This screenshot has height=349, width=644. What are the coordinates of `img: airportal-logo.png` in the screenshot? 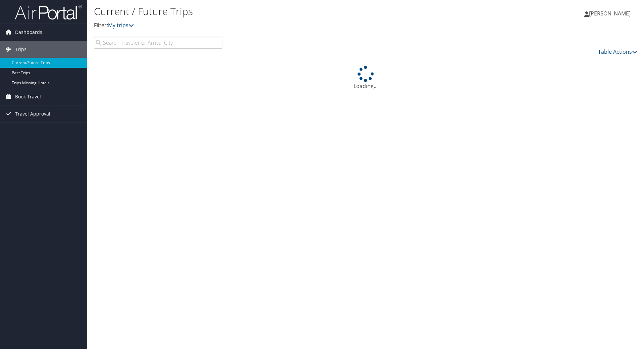 It's located at (48, 12).